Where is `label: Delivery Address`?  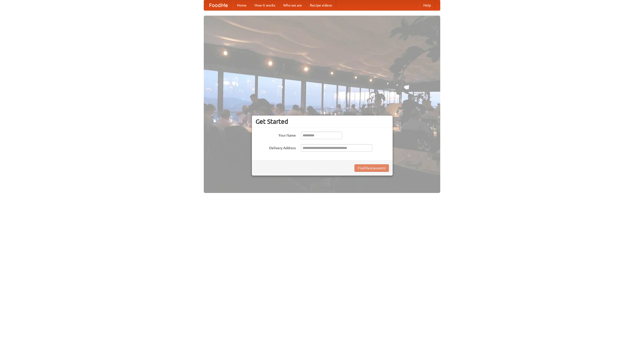 label: Delivery Address is located at coordinates (276, 148).